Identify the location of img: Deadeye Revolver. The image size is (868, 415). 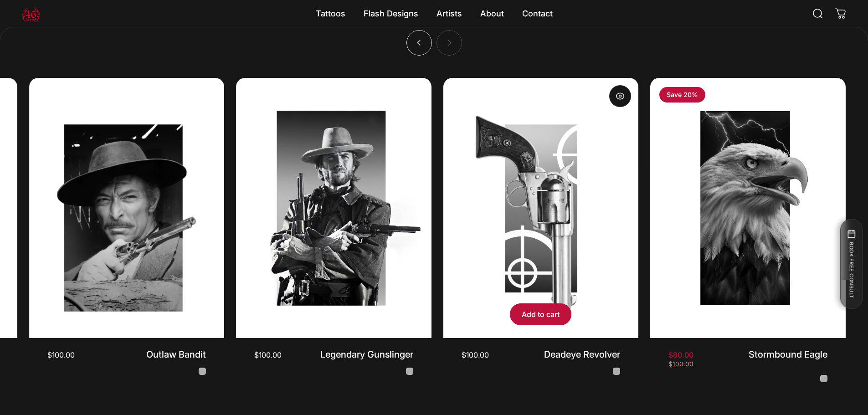
(541, 208).